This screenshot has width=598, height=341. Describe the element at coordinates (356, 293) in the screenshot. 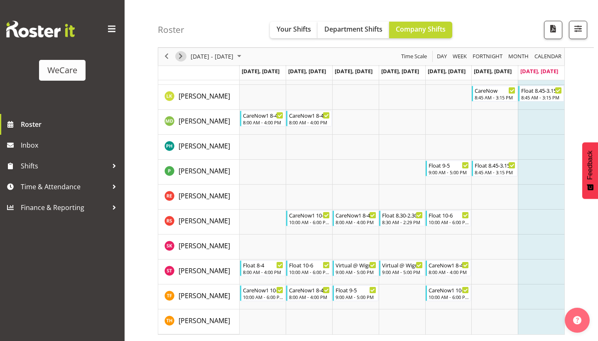

I see `div: Tessa Flynn"s event - Float 9-5 Begin From Wednesday, August 6, 2025 at 9:00:00 AM GMT+12:00 Ends...` at that location.